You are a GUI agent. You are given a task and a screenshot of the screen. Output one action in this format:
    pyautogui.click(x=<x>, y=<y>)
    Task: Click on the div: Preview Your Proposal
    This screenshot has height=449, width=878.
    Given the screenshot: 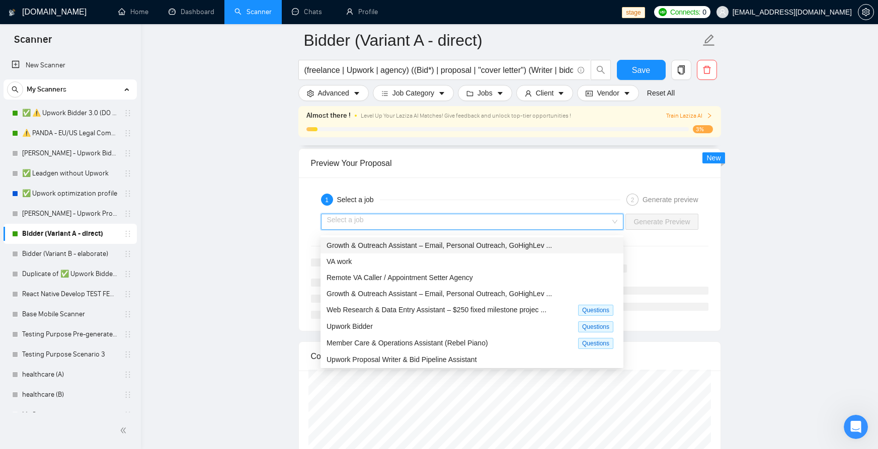 What is the action you would take?
    pyautogui.click(x=510, y=163)
    